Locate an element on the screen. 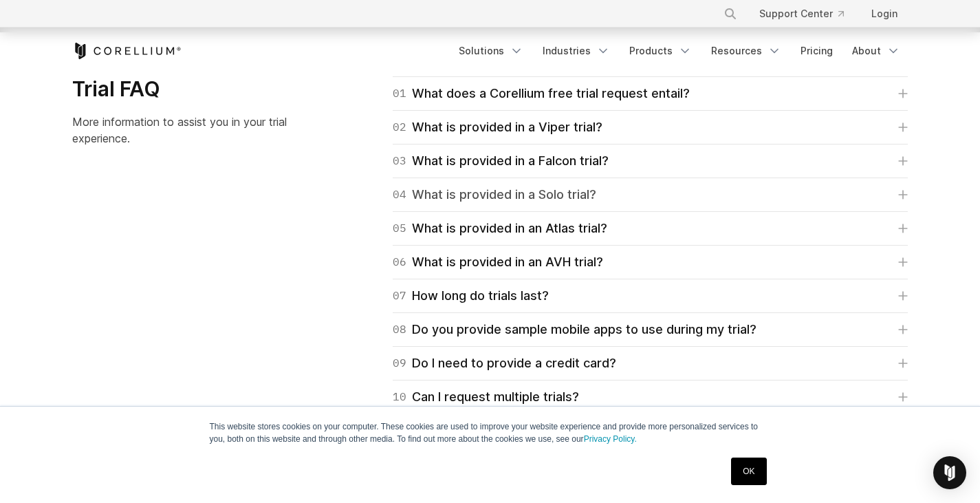  button: Search is located at coordinates (731, 14).